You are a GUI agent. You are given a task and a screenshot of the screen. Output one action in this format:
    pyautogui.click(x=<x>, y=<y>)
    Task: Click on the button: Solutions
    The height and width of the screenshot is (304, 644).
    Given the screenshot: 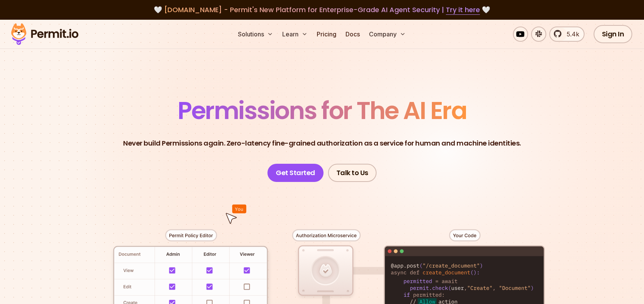 What is the action you would take?
    pyautogui.click(x=255, y=34)
    